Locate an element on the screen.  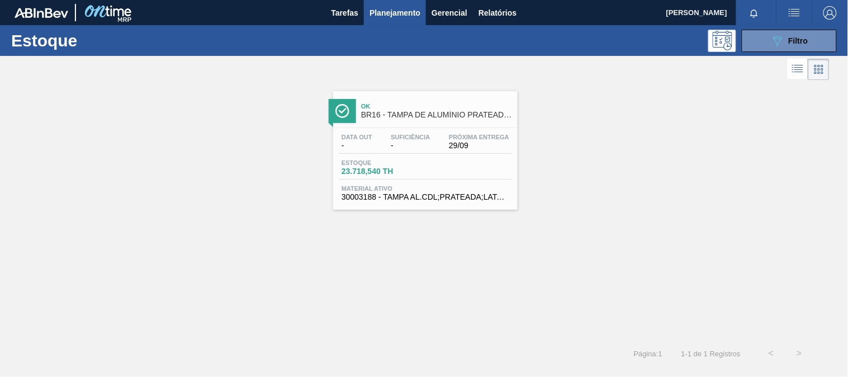
span: Página : 1 is located at coordinates (648, 353).